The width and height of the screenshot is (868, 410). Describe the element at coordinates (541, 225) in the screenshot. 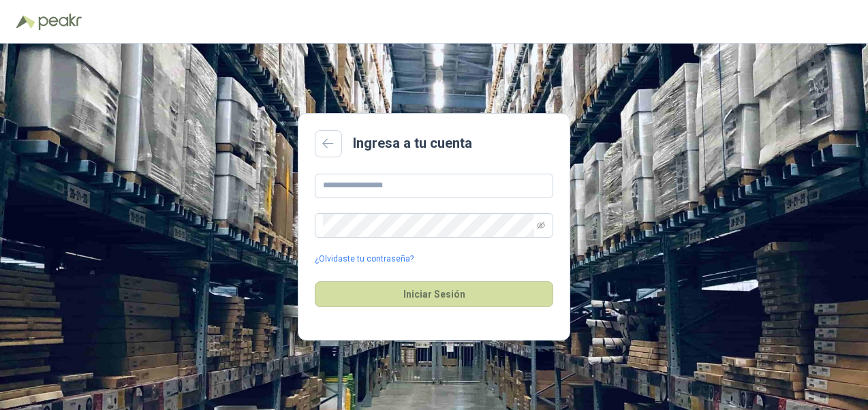

I see `span: eye-invisible` at that location.